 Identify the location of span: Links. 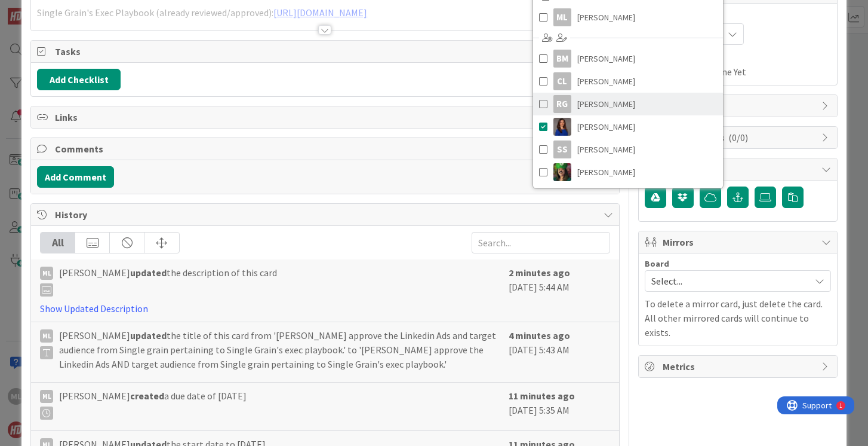
(326, 117).